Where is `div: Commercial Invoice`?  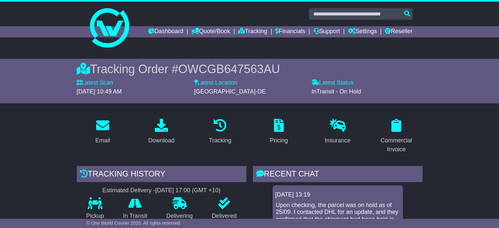 div: Commercial Invoice is located at coordinates (397, 145).